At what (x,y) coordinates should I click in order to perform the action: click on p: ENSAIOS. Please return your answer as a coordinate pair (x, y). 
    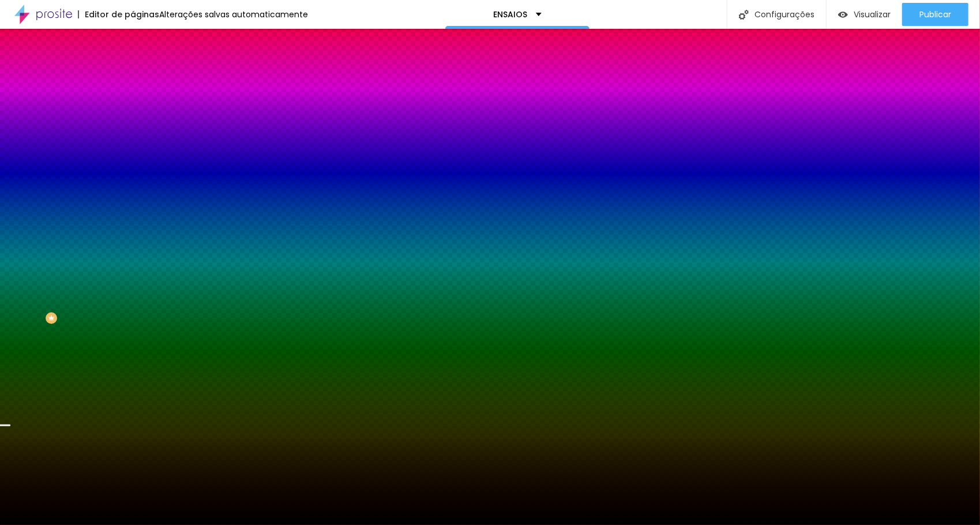
    Looking at the image, I should click on (510, 14).